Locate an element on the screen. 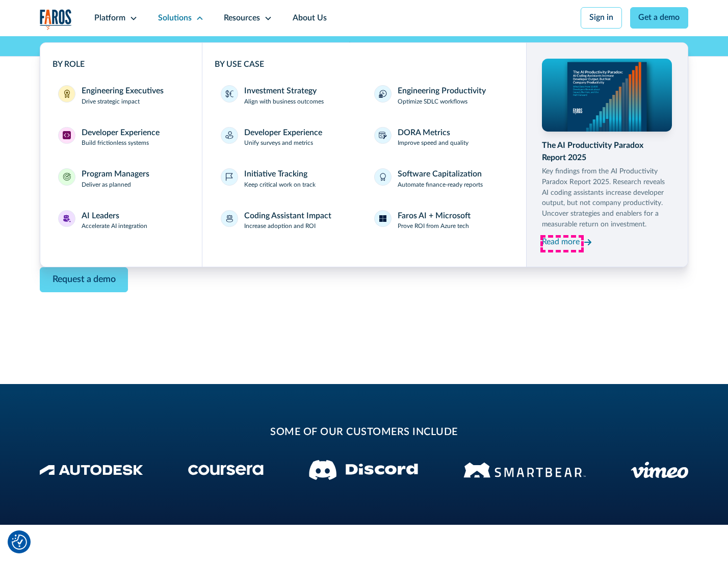 The image size is (728, 561). a: Investment StrategyAlign with business outcomes is located at coordinates (287, 96).